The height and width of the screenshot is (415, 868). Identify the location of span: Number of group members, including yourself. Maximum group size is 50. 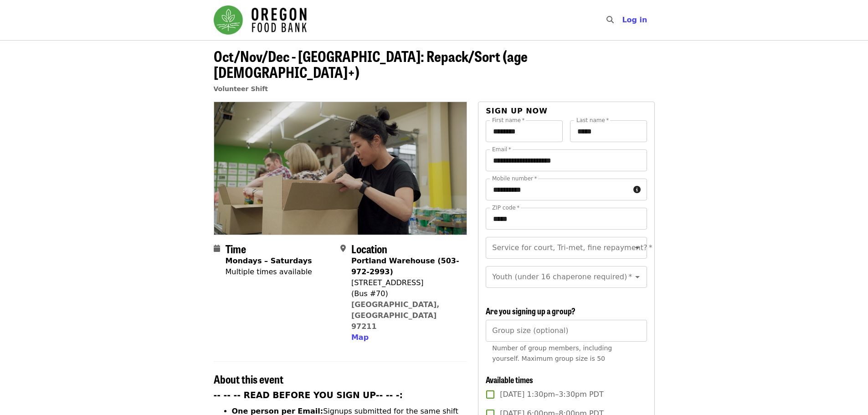
(552, 353).